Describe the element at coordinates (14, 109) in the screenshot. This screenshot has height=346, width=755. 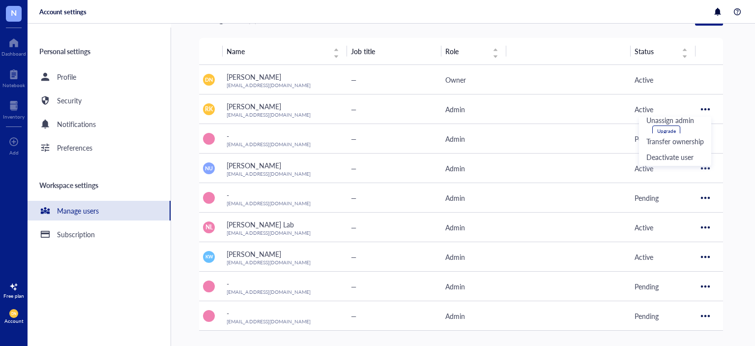
I see `a: Inventory` at that location.